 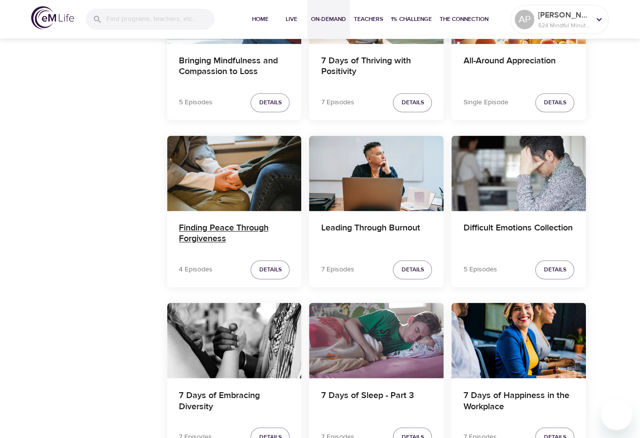 I want to click on h4: 7 Days of Thriving with Positivity, so click(x=376, y=67).